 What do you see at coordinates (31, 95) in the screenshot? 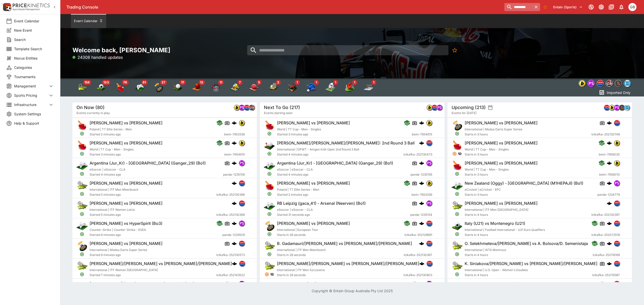
I see `span: Sports Pricing` at bounding box center [31, 95].